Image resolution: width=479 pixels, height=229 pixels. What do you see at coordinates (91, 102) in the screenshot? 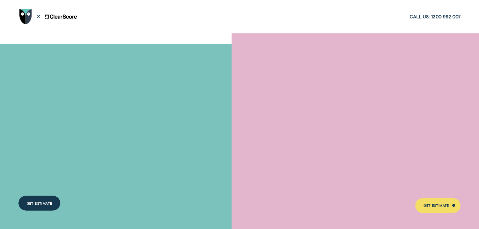
I see `h4: A LOAN THAT PUTS YOU IN CONTROL` at bounding box center [91, 102].